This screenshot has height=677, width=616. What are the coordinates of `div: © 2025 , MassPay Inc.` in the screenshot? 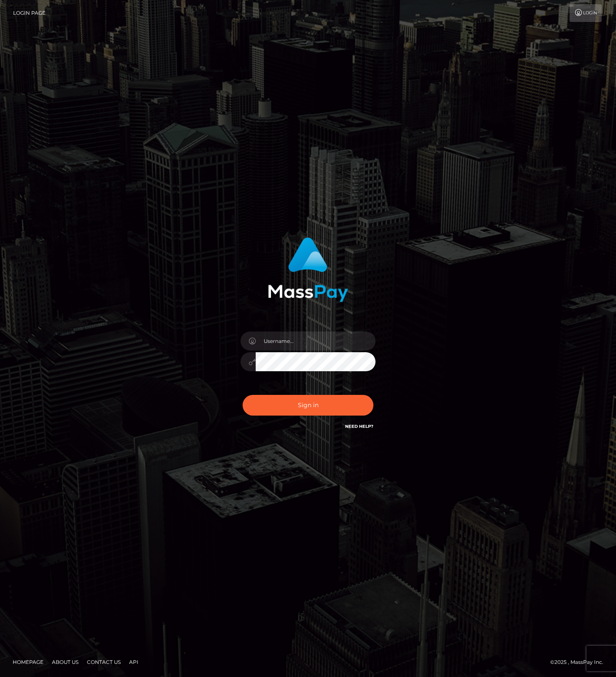 It's located at (580, 662).